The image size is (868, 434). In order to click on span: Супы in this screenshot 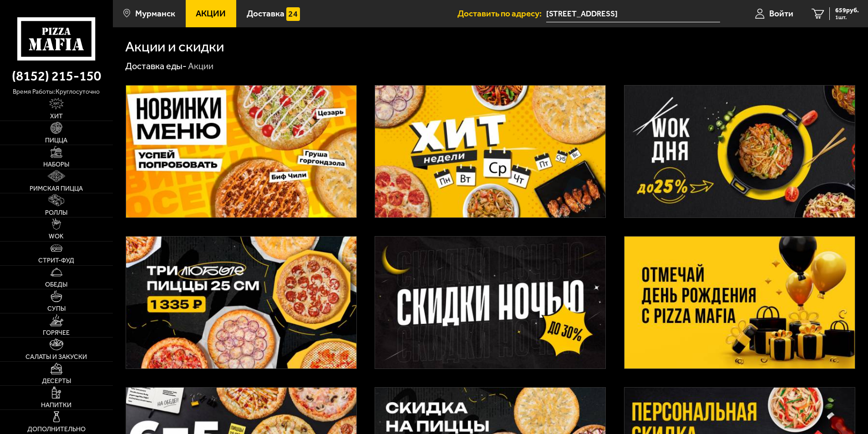, I will do `click(57, 309)`.